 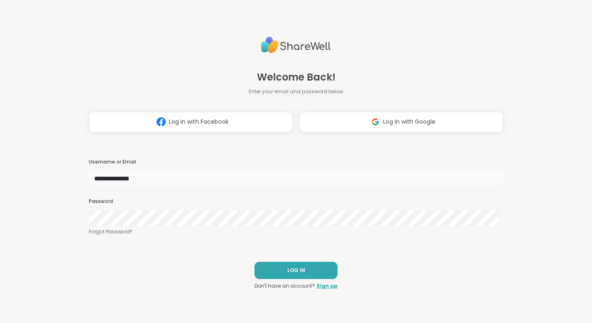 What do you see at coordinates (296, 162) in the screenshot?
I see `h3: Username or Email` at bounding box center [296, 162].